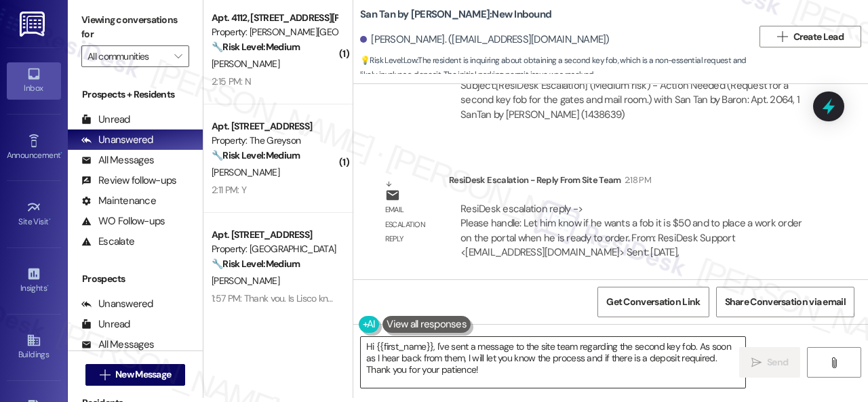 Image resolution: width=868 pixels, height=402 pixels. What do you see at coordinates (785, 302) in the screenshot?
I see `button: Share Conversation via email` at bounding box center [785, 302].